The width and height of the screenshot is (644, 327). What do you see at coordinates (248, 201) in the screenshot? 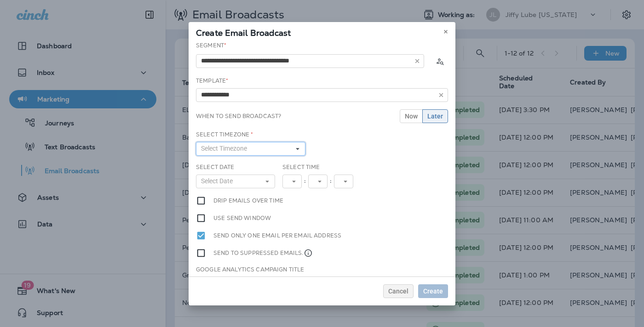
I see `label: Drip emails over time` at bounding box center [248, 201].